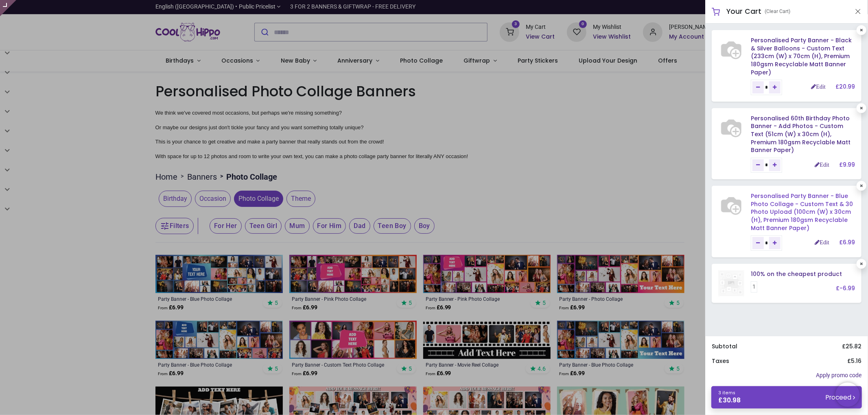  I want to click on a: (Clear Cart), so click(778, 11).